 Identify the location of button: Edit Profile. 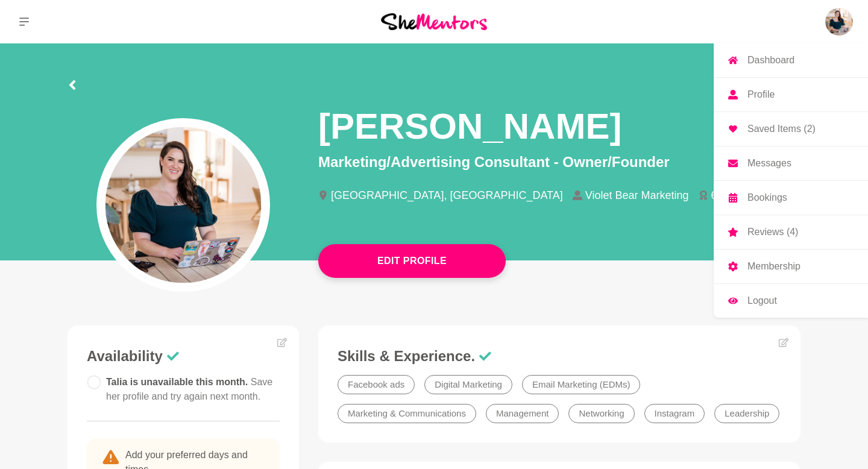
(412, 261).